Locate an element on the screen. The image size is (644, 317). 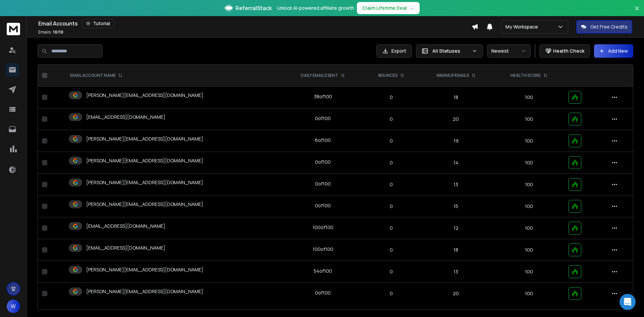
span: W is located at coordinates (13, 307).